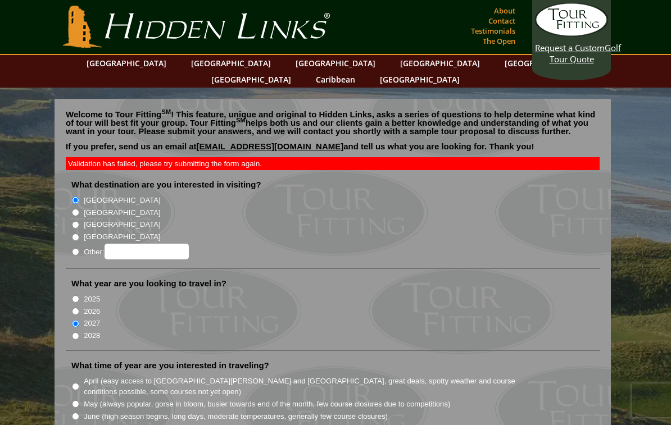  Describe the element at coordinates (570, 48) in the screenshot. I see `span: Request a Custom` at that location.